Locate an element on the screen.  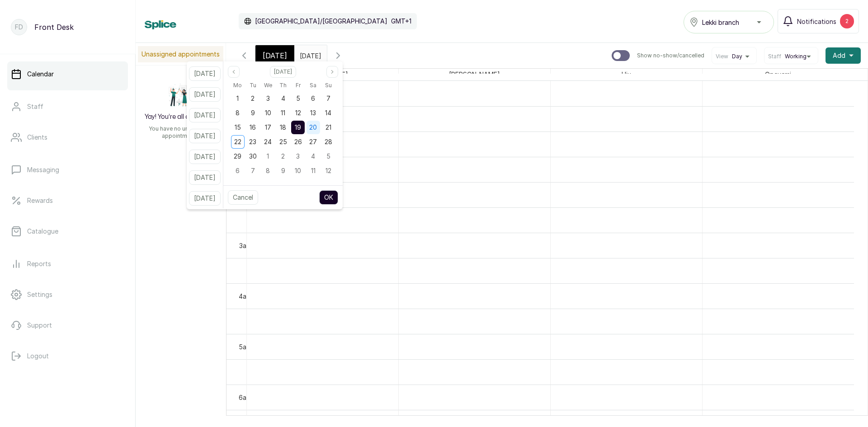
div: Sep 2025 is located at coordinates (283, 129).